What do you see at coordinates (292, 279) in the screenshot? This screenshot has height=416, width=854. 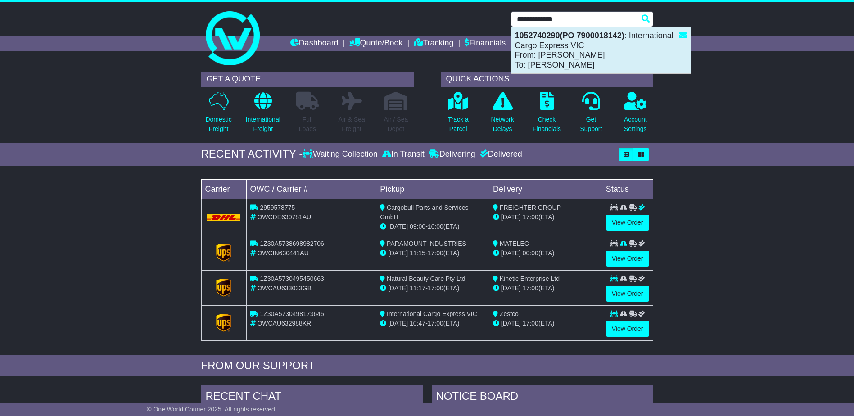 I see `span: 1Z30A5730495450663` at bounding box center [292, 279].